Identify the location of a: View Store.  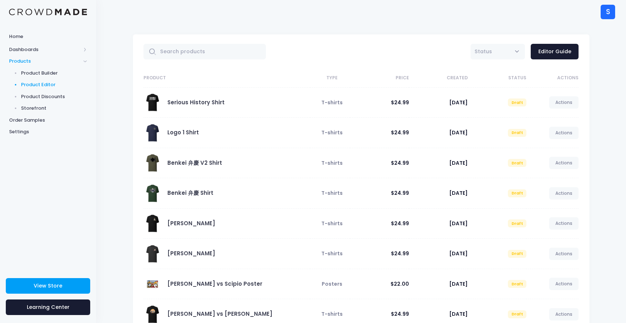
(48, 286).